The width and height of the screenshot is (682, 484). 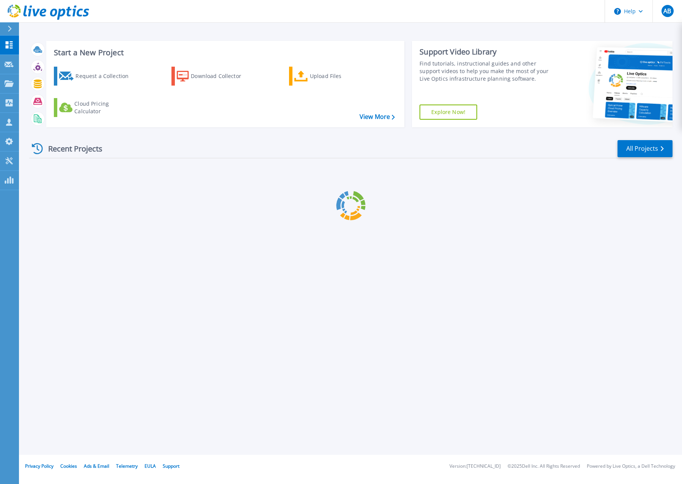 I want to click on h3: Start a New Project, so click(x=224, y=53).